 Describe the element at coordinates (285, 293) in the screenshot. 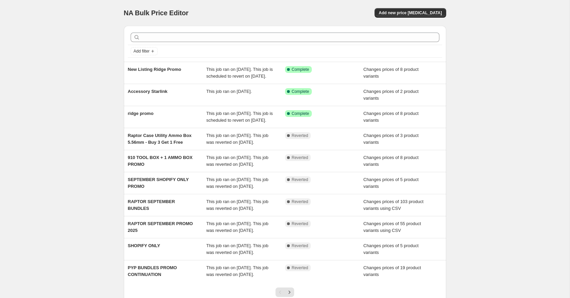

I see `nav: Pagination` at that location.